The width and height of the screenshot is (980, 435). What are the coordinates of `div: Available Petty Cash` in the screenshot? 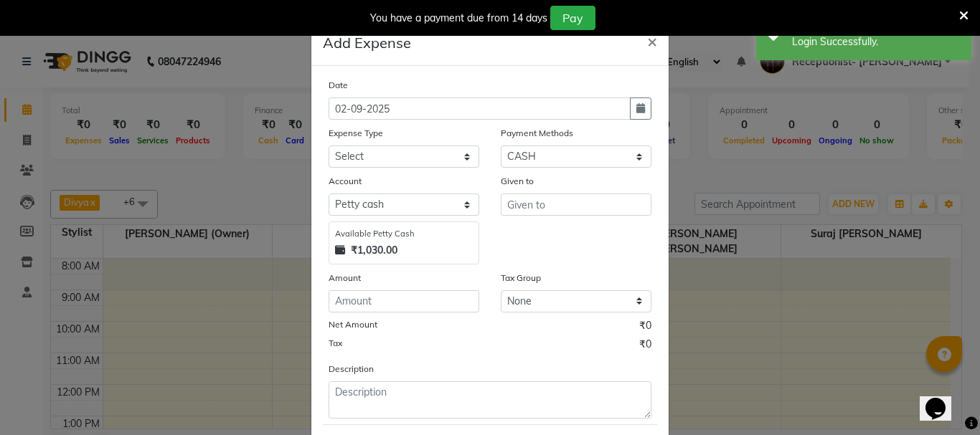 It's located at (405, 233).